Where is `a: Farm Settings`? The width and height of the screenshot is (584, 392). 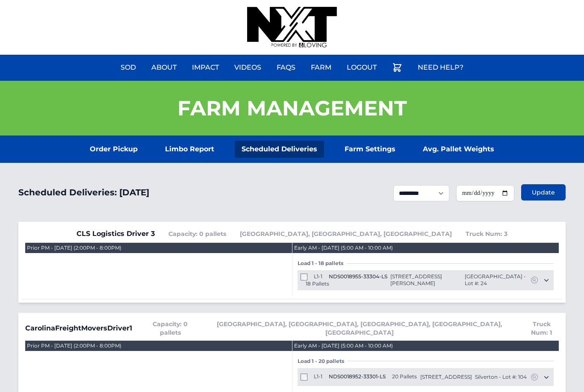
a: Farm Settings is located at coordinates (370, 149).